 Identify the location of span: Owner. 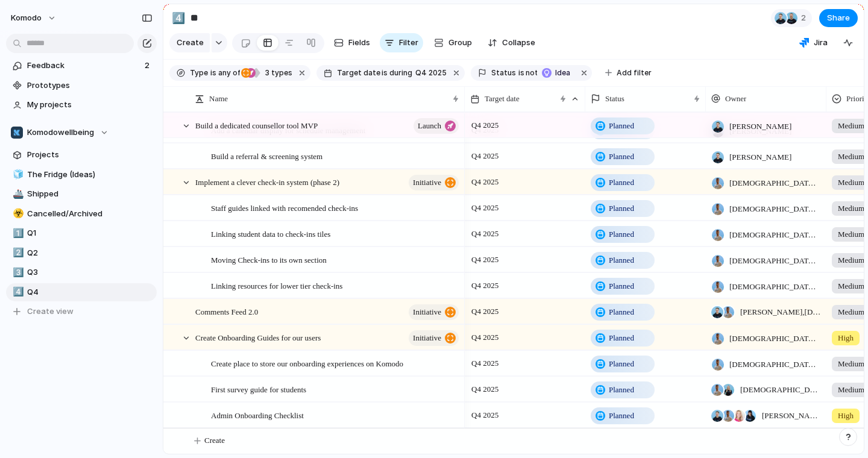
(736, 99).